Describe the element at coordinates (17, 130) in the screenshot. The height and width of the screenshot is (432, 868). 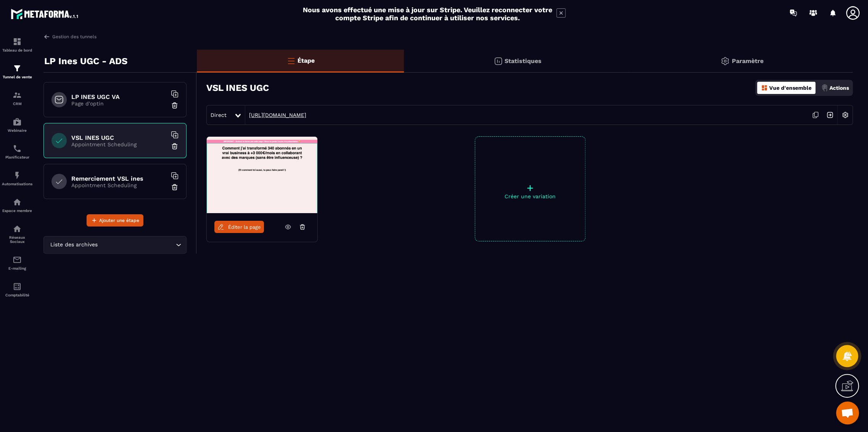
I see `p: Webinaire` at that location.